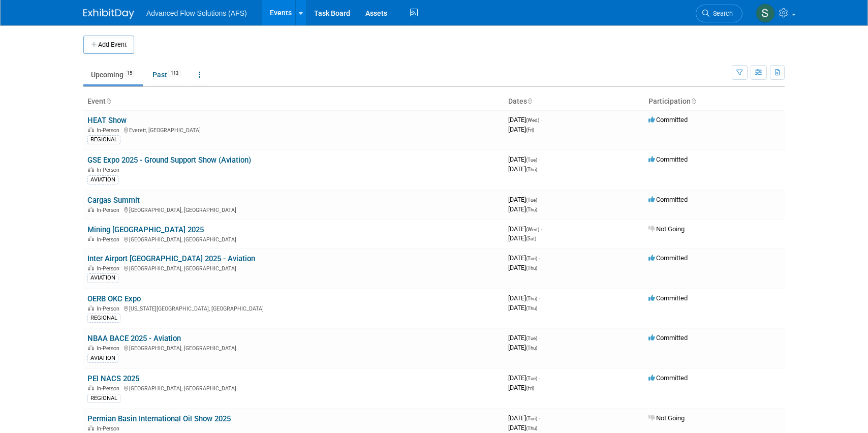  I want to click on a: NBAA BACE 2025 - Aviation, so click(134, 339).